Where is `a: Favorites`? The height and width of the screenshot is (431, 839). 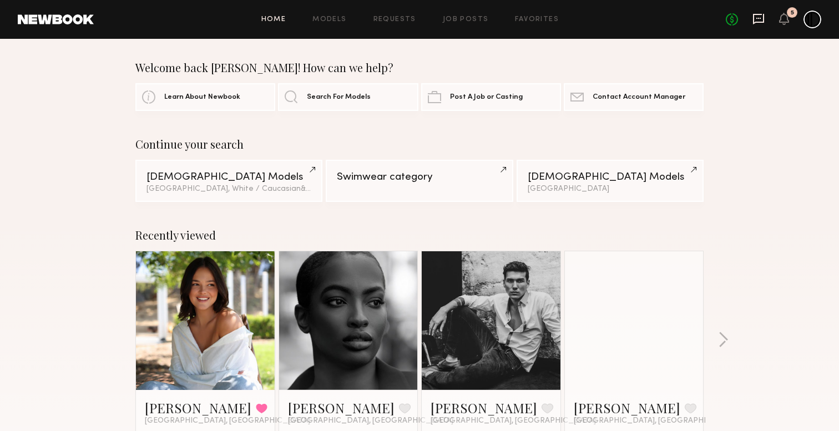
a: Favorites is located at coordinates (536, 19).